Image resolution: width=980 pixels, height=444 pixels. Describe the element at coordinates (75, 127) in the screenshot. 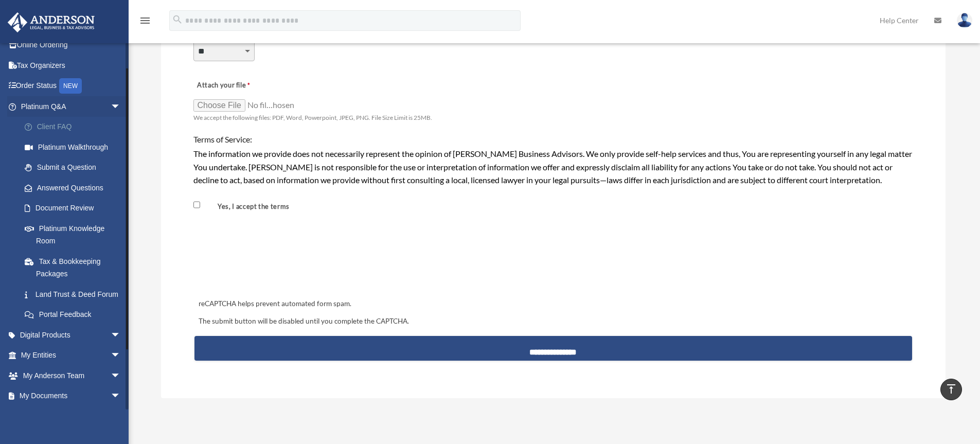

I see `a: Client FAQ` at that location.